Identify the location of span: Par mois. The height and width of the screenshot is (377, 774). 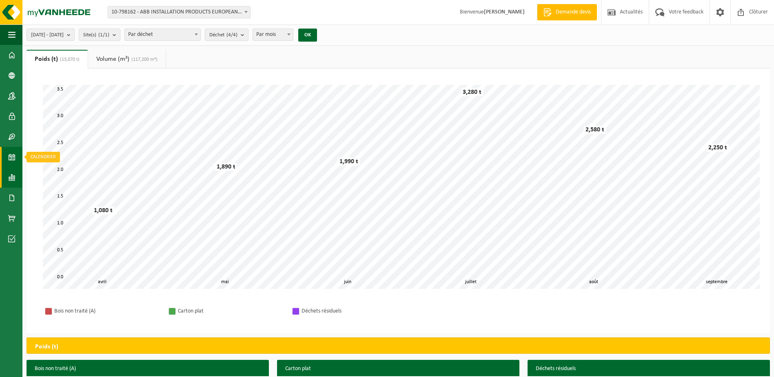
(273, 35).